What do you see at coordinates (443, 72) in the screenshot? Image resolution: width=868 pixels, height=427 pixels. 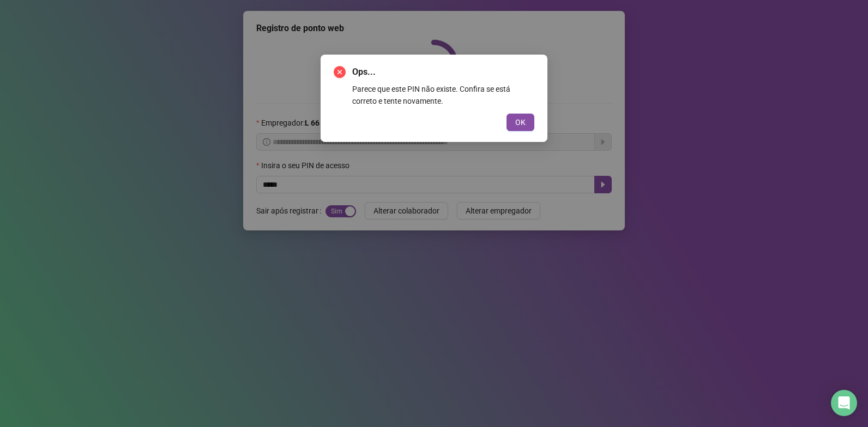 I see `span: Ops...` at bounding box center [443, 72].